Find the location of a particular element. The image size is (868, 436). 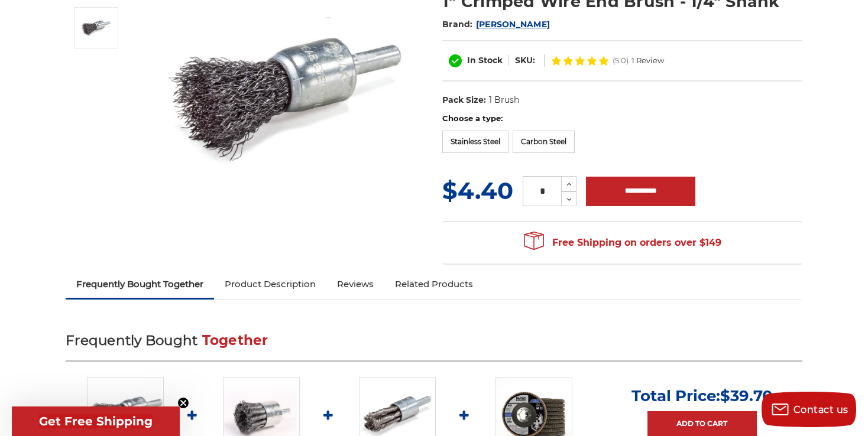

span: Get Free Shipping is located at coordinates (96, 421).